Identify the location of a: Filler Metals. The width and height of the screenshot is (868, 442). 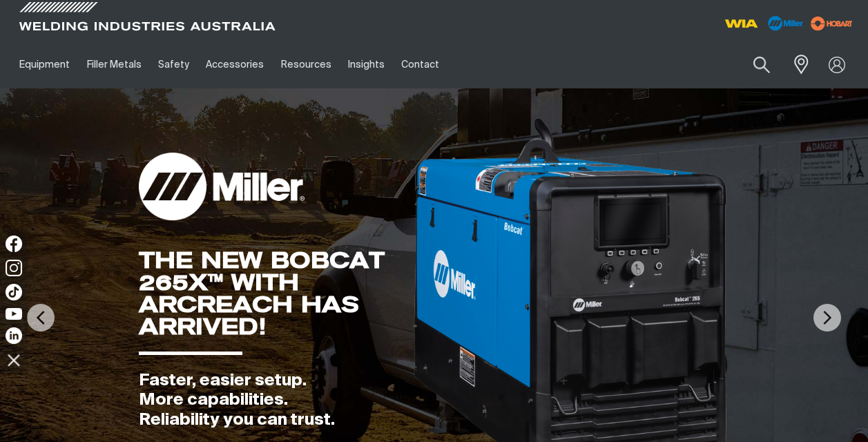
(113, 64).